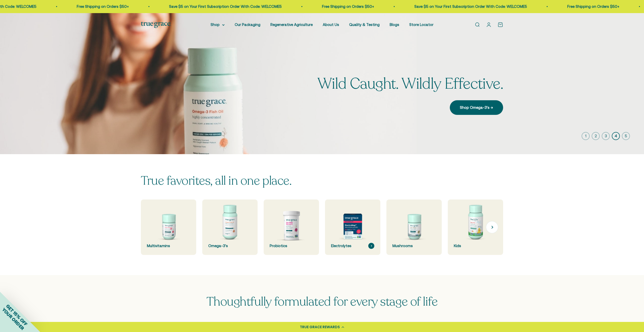 The image size is (644, 332). Describe the element at coordinates (616, 136) in the screenshot. I see `button: 4` at that location.